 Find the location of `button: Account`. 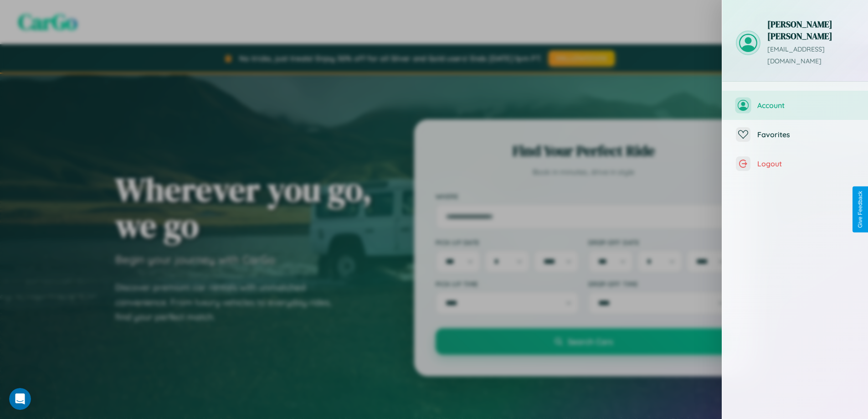

button: Account is located at coordinates (795, 105).